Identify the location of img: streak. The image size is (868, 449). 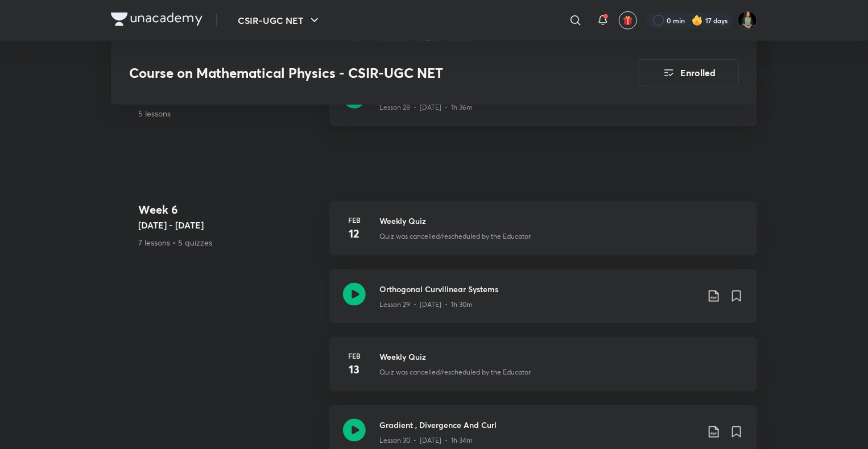
(697, 21).